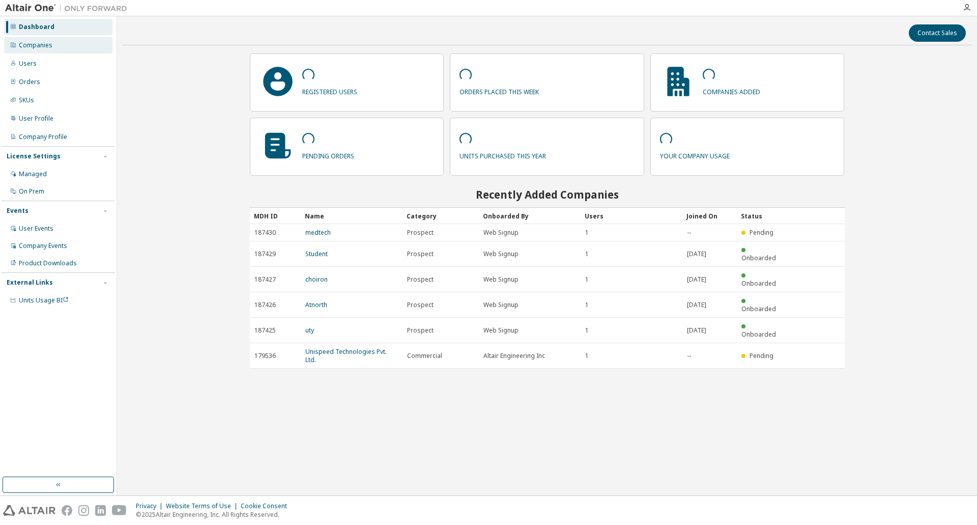 The height and width of the screenshot is (525, 977). Describe the element at coordinates (318, 232) in the screenshot. I see `a: medtech` at that location.